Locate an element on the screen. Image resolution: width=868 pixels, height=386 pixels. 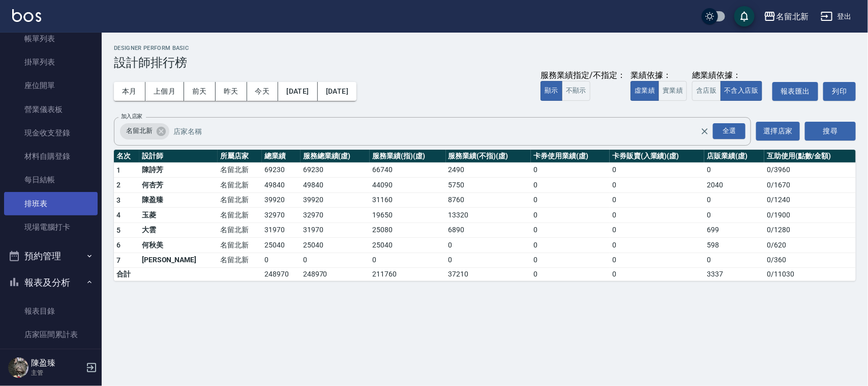
td: 31160 is located at coordinates (407, 200).